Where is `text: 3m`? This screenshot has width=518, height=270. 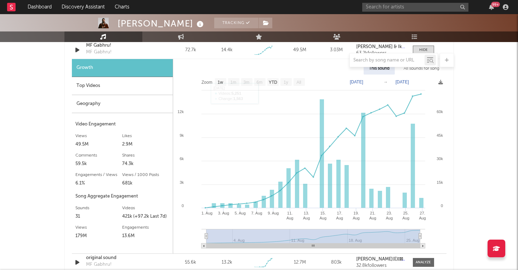 text: 3m is located at coordinates (246, 82).